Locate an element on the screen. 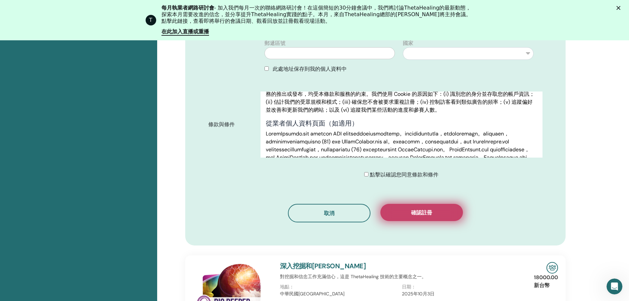  font: 2025年10月3日 is located at coordinates (418, 293).